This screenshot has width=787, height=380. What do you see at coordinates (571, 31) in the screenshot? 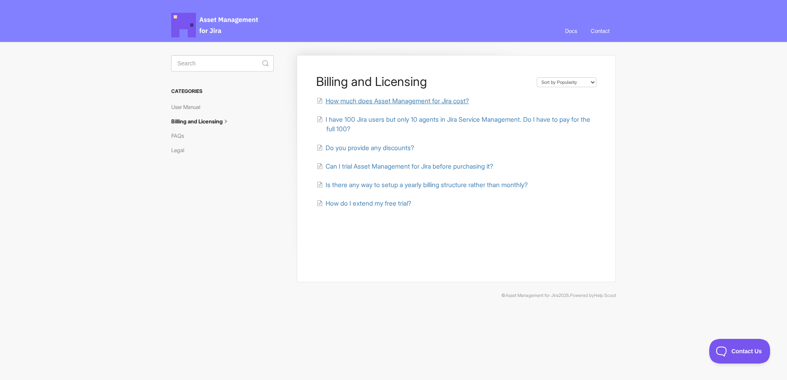
I see `a: Docs` at bounding box center [571, 31].